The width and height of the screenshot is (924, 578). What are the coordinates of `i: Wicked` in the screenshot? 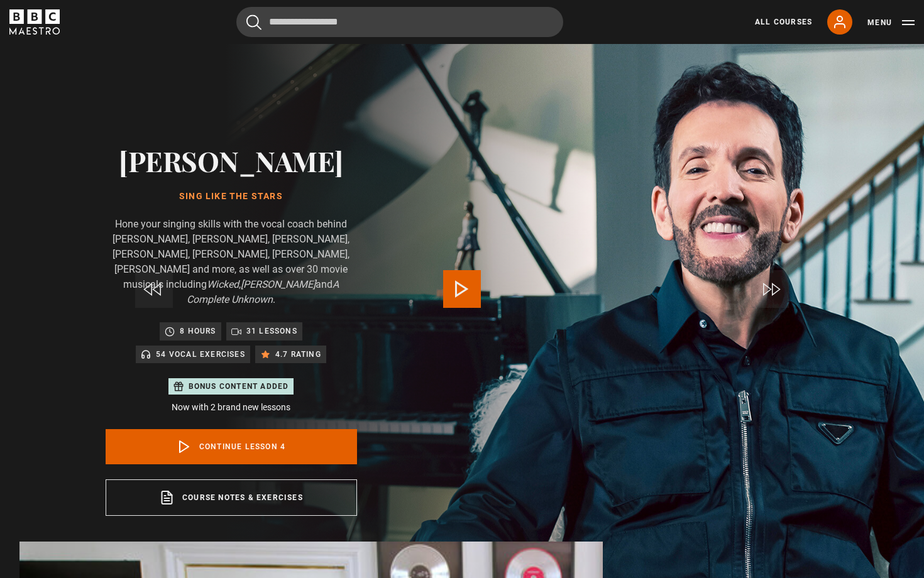 It's located at (223, 284).